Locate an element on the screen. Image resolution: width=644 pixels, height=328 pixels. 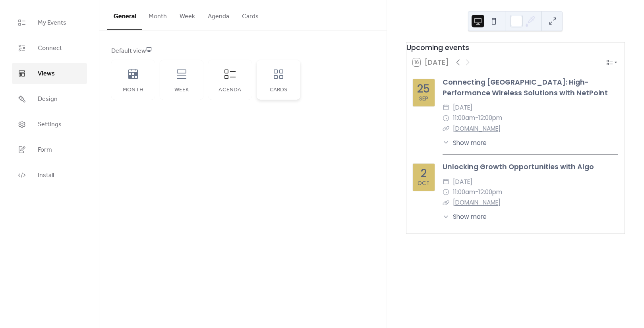
div: Cards is located at coordinates (278, 90).